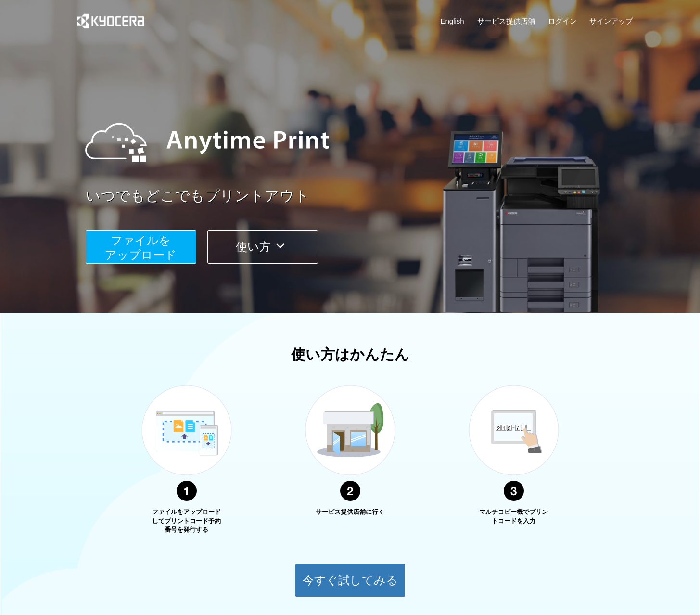 This screenshot has width=700, height=615. What do you see at coordinates (350, 512) in the screenshot?
I see `p: サービス提供店舗に行く` at bounding box center [350, 512].